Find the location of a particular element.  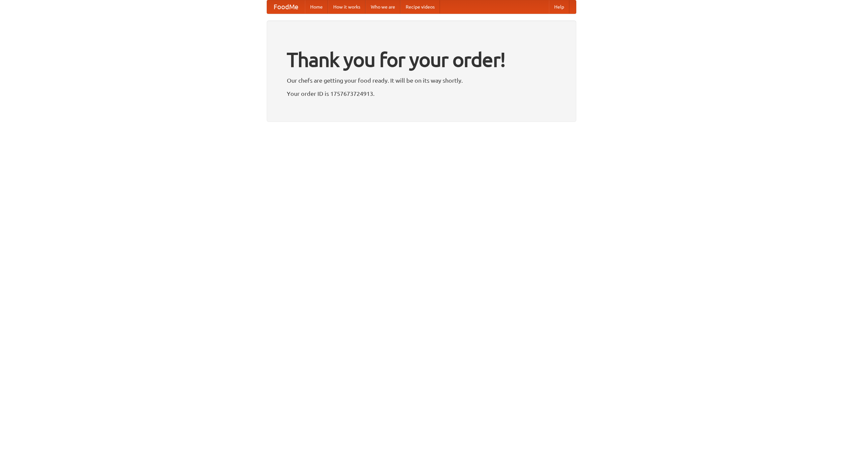

a: Recipe videos is located at coordinates (420, 7).